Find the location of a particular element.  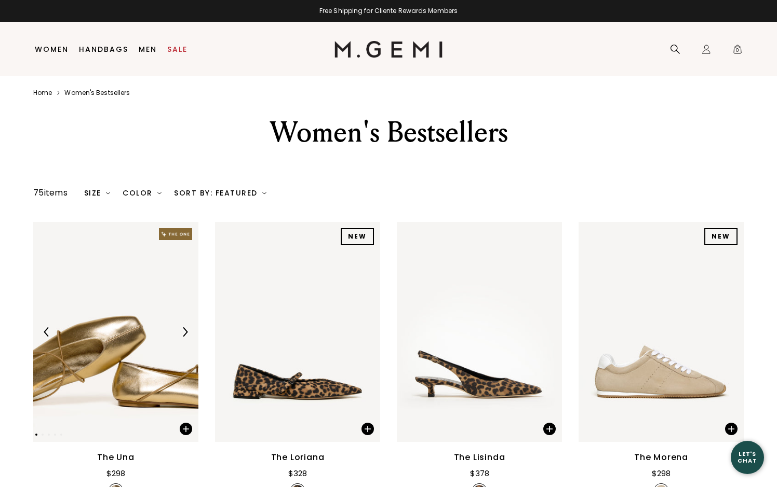

a: Sale is located at coordinates (177, 49).